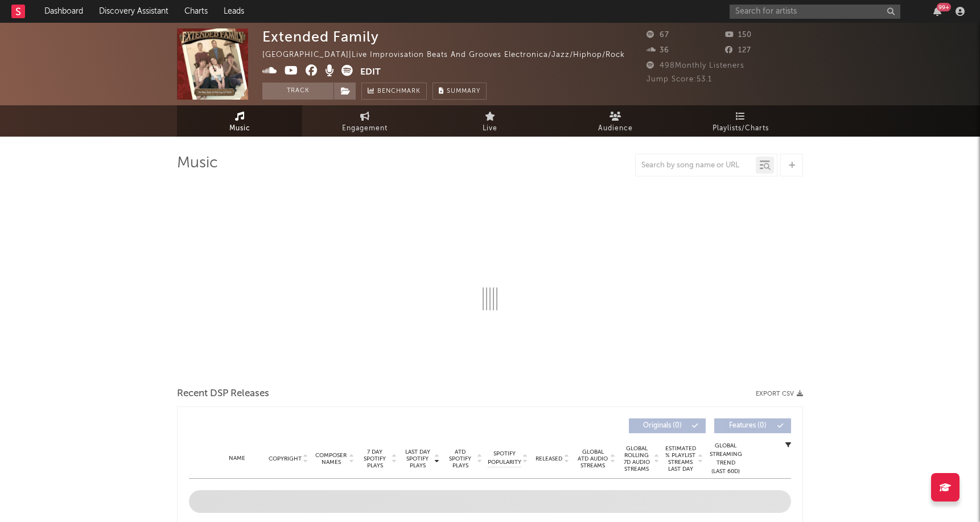  I want to click on button: Summary, so click(459, 91).